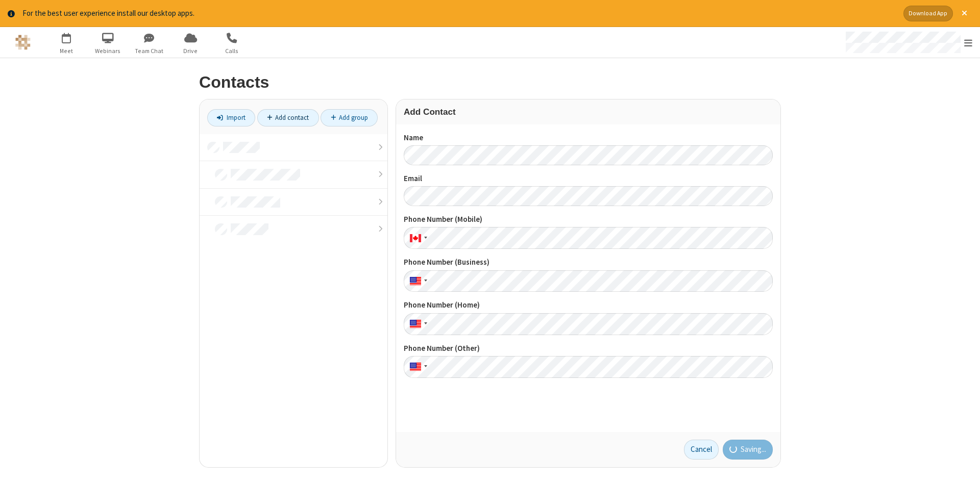  I want to click on span: Team Chat, so click(149, 51).